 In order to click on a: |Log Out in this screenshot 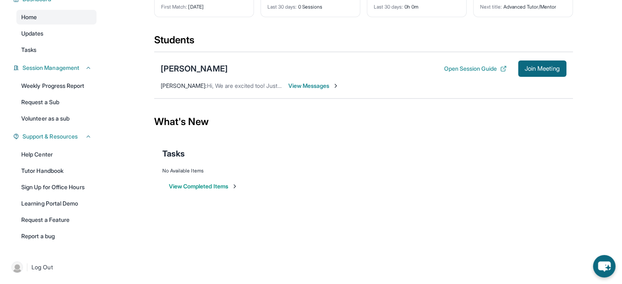, I will do `click(52, 267)`.